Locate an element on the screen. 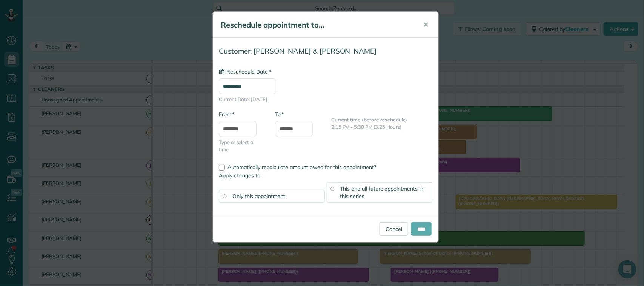 Image resolution: width=644 pixels, height=286 pixels. b: Current time (before reschedule) is located at coordinates (369, 120).